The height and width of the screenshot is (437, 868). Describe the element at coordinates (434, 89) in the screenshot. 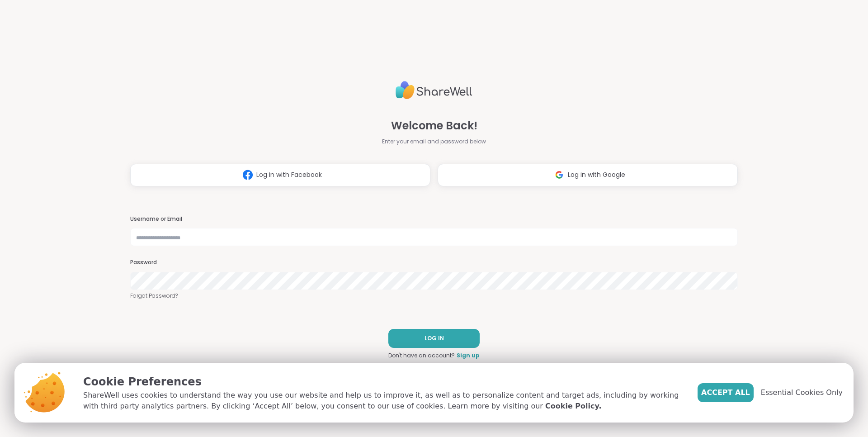

I see `img: ShareWell Logo` at that location.